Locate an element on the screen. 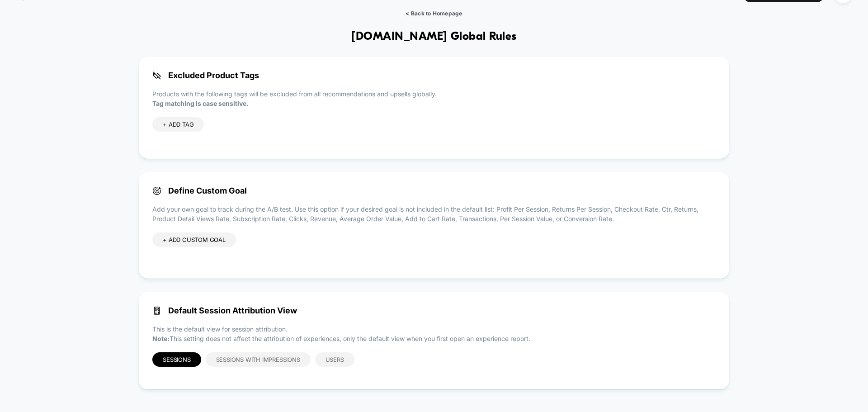 This screenshot has width=868, height=412. div: + ADD CUSTOM GOAL is located at coordinates (194, 240).